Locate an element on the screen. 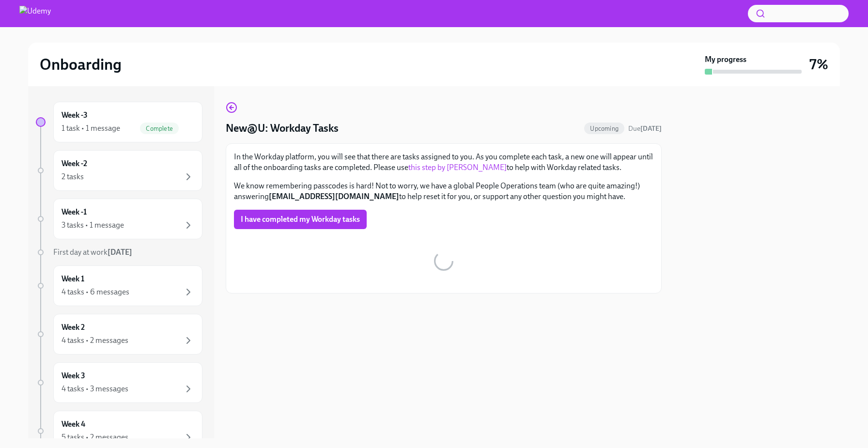  h6: Week 1 is located at coordinates (73, 280).